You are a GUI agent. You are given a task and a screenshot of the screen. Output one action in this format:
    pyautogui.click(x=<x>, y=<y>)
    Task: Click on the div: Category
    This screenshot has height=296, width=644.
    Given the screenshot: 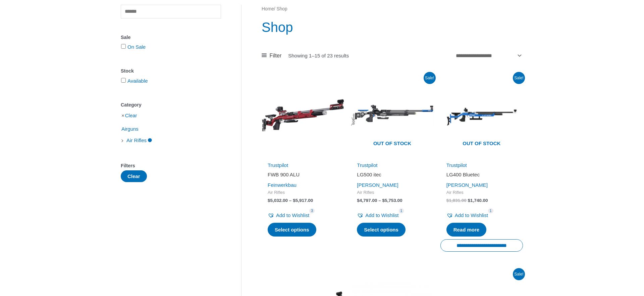 What is the action you would take?
    pyautogui.click(x=171, y=105)
    